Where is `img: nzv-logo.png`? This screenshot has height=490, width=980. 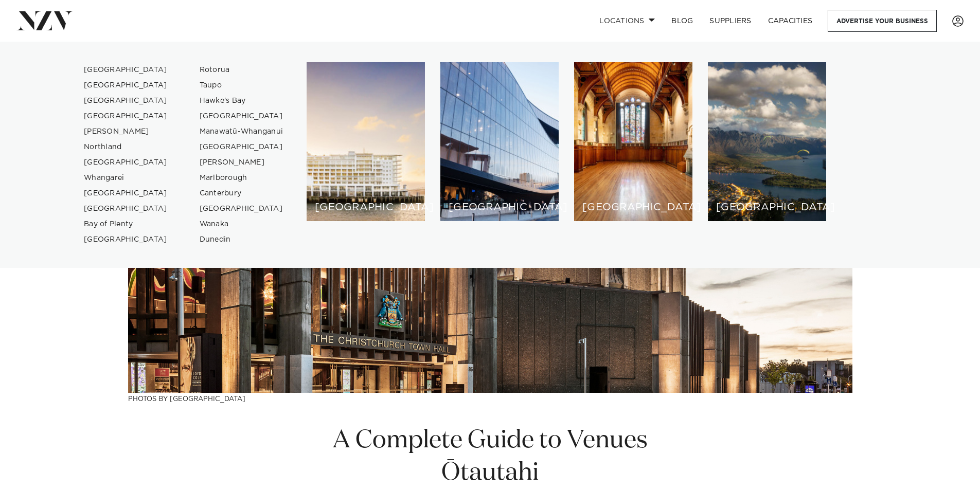
img: nzv-logo.png is located at coordinates (44, 21).